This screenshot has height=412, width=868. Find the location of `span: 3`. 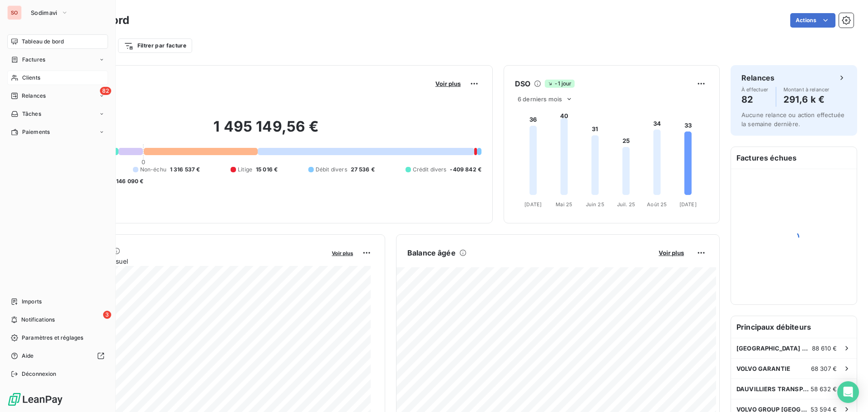

span: 3 is located at coordinates (107, 315).